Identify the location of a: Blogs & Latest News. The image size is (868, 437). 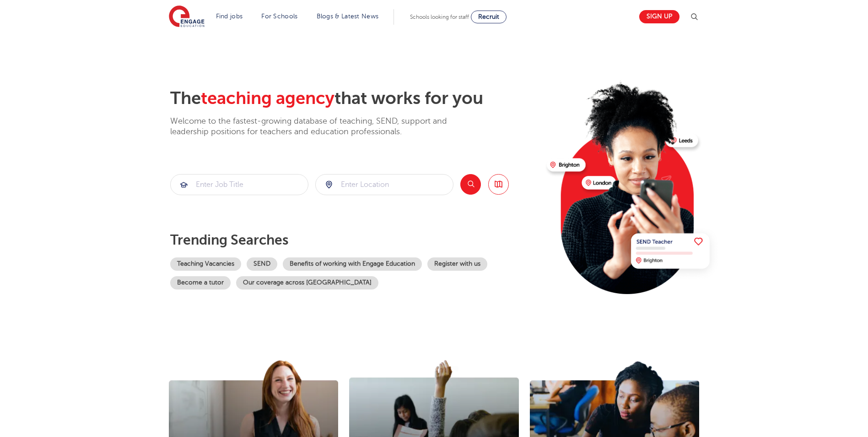
(348, 16).